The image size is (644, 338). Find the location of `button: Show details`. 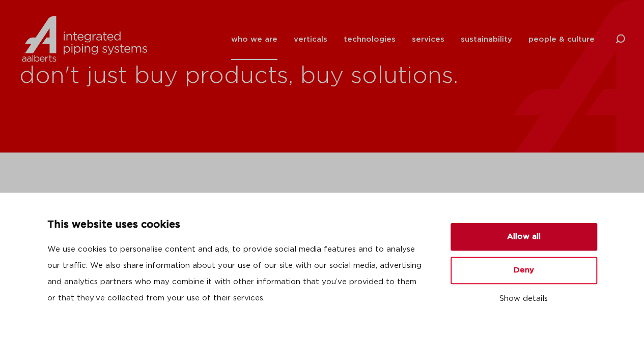

button: Show details is located at coordinates (524, 300).